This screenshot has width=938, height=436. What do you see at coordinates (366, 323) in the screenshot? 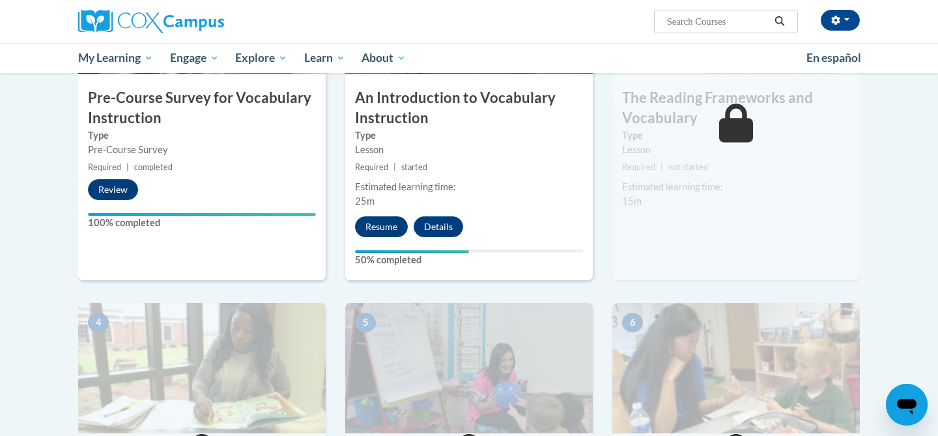
I see `span: 5` at bounding box center [366, 323].